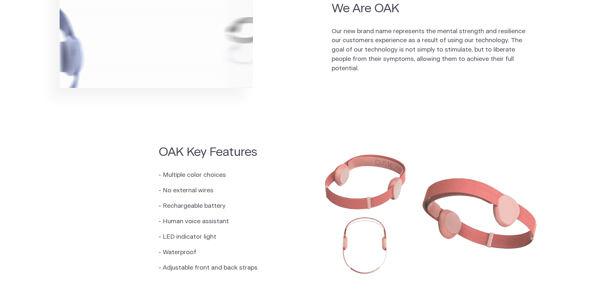  I want to click on p: - LED indicator light, so click(208, 237).